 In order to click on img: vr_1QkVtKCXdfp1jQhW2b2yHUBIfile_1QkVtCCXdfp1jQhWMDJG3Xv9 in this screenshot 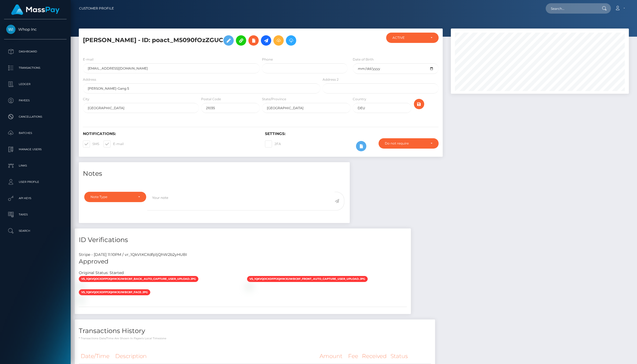, I will do `click(81, 299)`.